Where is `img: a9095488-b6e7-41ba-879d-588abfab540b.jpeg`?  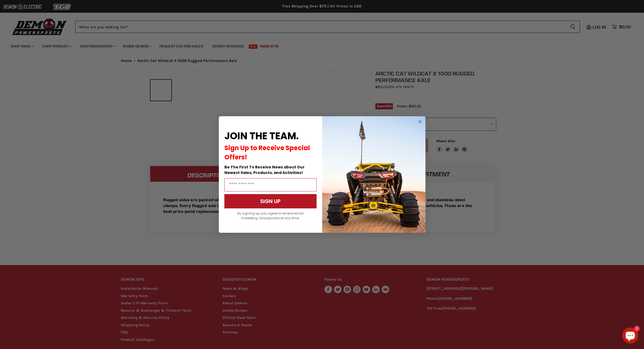 img: a9095488-b6e7-41ba-879d-588abfab540b.jpeg is located at coordinates (374, 174).